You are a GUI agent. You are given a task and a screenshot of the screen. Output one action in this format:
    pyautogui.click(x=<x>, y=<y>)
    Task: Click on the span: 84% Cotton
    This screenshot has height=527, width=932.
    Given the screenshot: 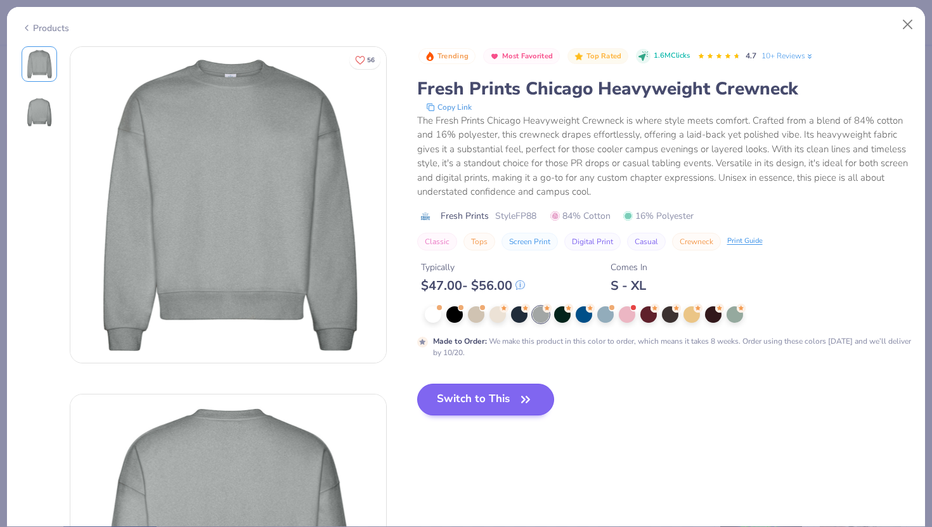 What is the action you would take?
    pyautogui.click(x=580, y=216)
    